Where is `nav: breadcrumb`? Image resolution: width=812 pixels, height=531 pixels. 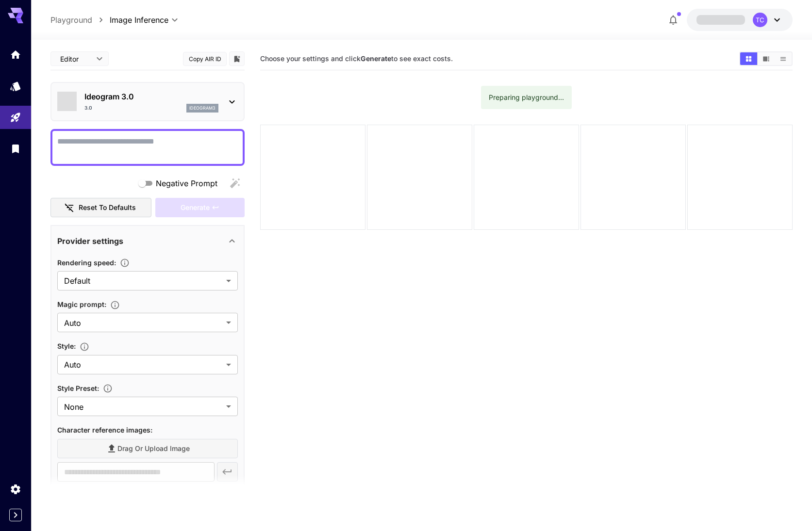
nav: breadcrumb is located at coordinates (80, 20).